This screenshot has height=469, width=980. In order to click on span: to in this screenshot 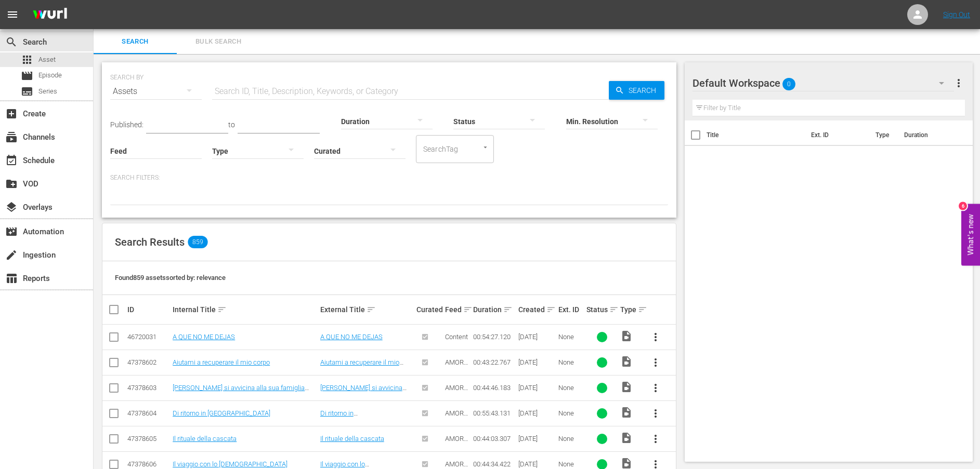, I will do `click(232, 125)`.